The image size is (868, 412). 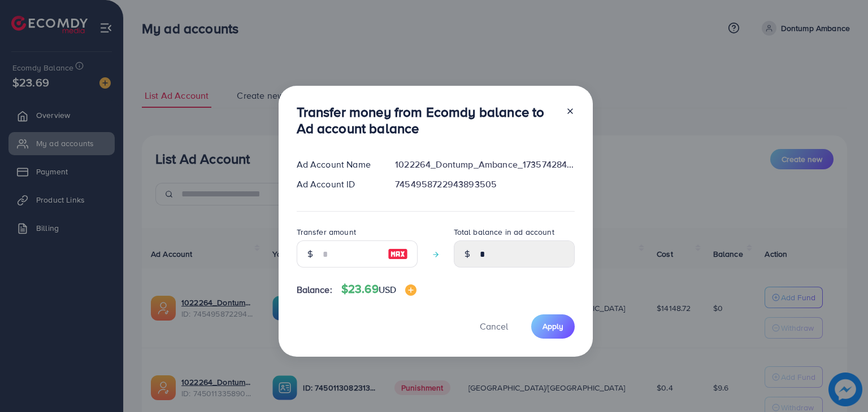 I want to click on div: 7454958722943893505, so click(x=484, y=184).